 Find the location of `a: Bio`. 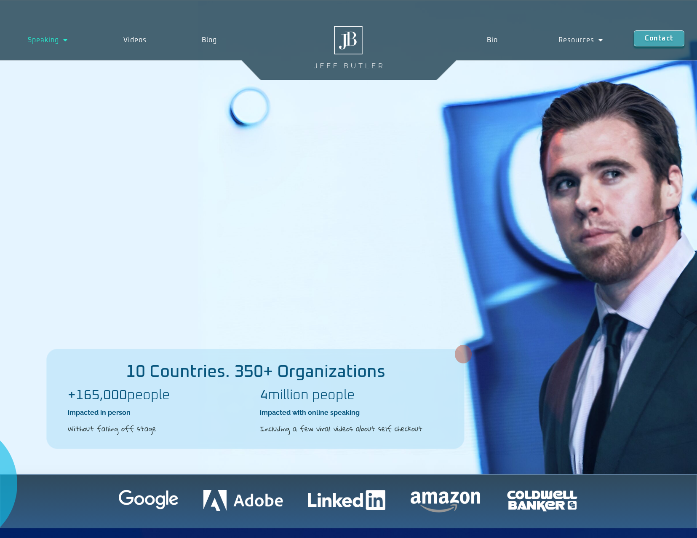

a: Bio is located at coordinates (492, 40).